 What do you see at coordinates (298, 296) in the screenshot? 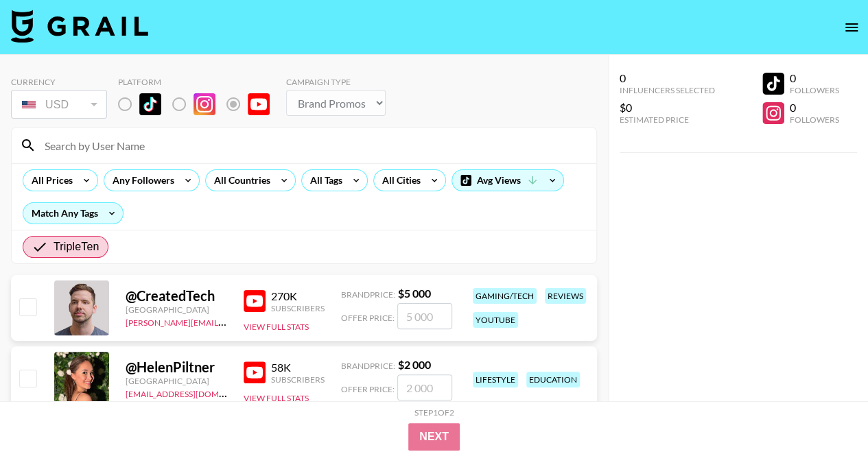
I see `div: 270K` at bounding box center [298, 296].